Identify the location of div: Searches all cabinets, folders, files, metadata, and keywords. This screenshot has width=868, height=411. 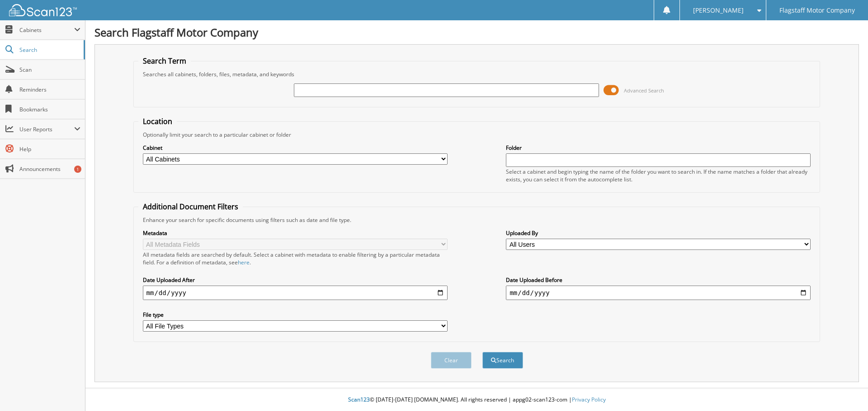
(477, 74).